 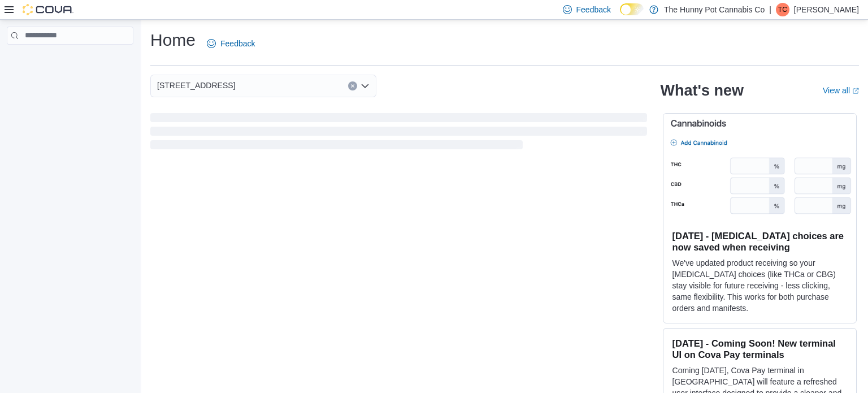 What do you see at coordinates (352, 85) in the screenshot?
I see `button: Clear input` at bounding box center [352, 85].